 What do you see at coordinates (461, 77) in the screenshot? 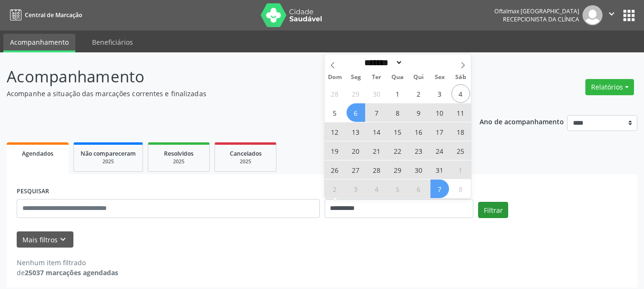
I see `span: Sáb` at bounding box center [461, 77].